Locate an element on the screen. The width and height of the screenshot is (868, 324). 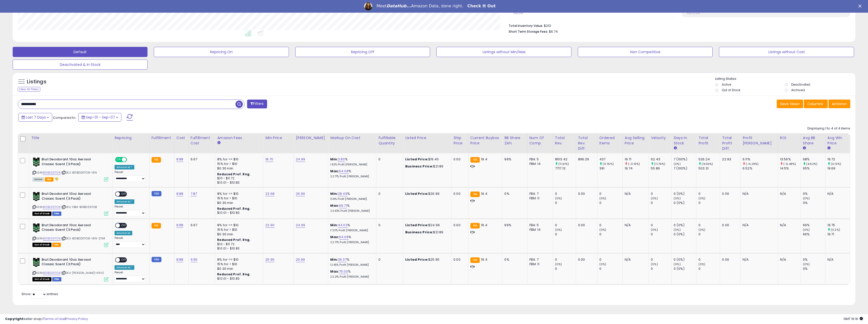
b: Max: is located at coordinates (334, 205).